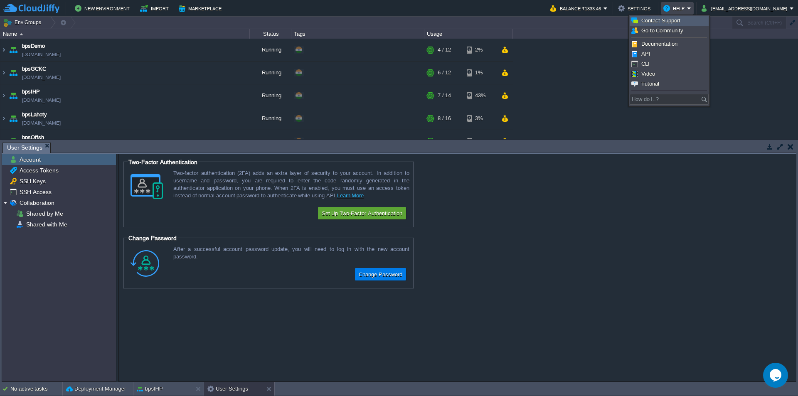 Image resolution: width=798 pixels, height=396 pixels. I want to click on a: bpsDemo, so click(33, 46).